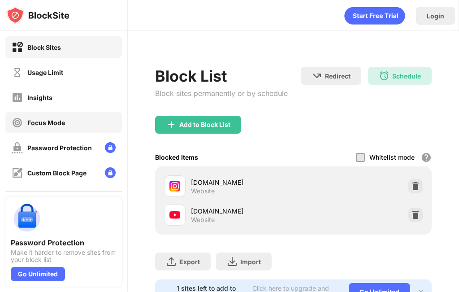 The height and width of the screenshot is (292, 459). I want to click on div: Blocked Items, so click(177, 157).